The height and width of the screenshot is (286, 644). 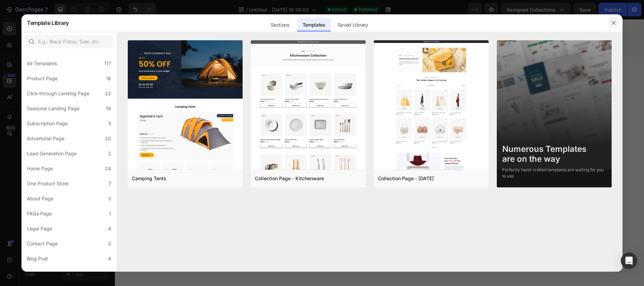 I want to click on div: Product, so click(x=78, y=43).